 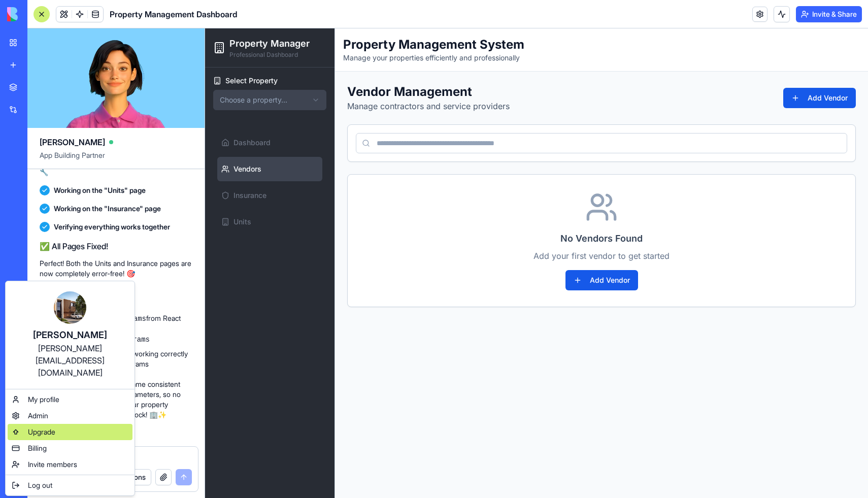 I want to click on span: Dashboard, so click(x=47, y=114).